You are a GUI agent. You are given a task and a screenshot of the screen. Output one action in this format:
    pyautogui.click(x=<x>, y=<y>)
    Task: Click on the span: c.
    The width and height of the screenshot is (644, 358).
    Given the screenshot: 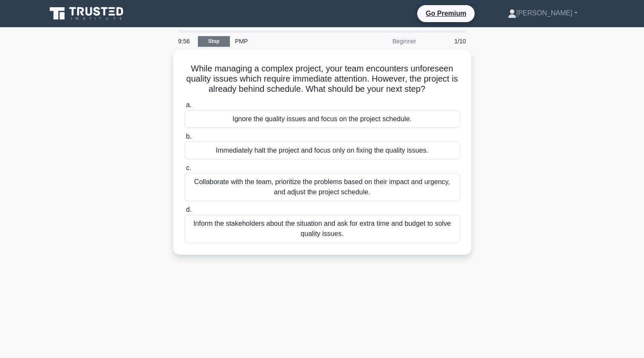 What is the action you would take?
    pyautogui.click(x=188, y=168)
    